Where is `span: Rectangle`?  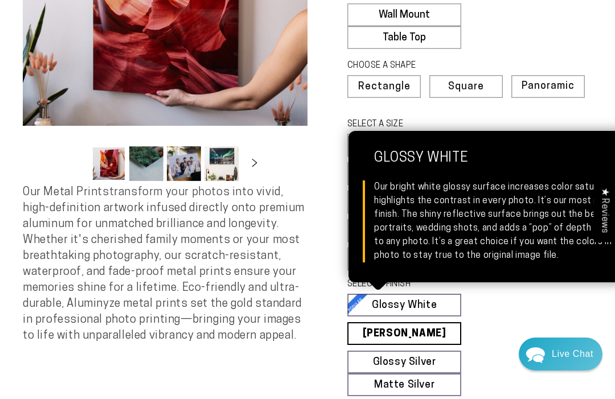
span: Rectangle is located at coordinates (385, 87).